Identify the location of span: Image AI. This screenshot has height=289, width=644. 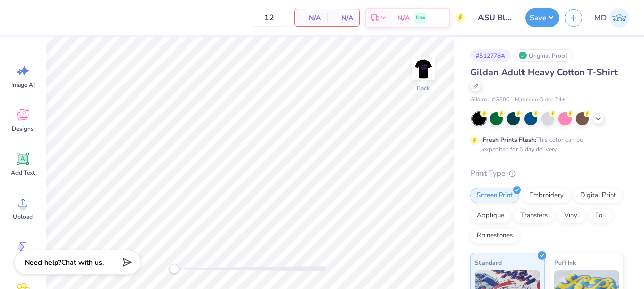
(23, 85).